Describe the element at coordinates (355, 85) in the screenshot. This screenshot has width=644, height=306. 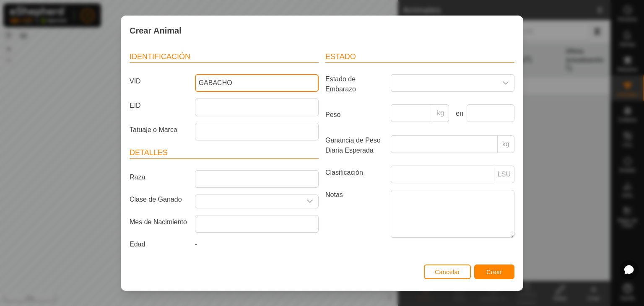
I see `label: Estado de Embarazo` at that location.